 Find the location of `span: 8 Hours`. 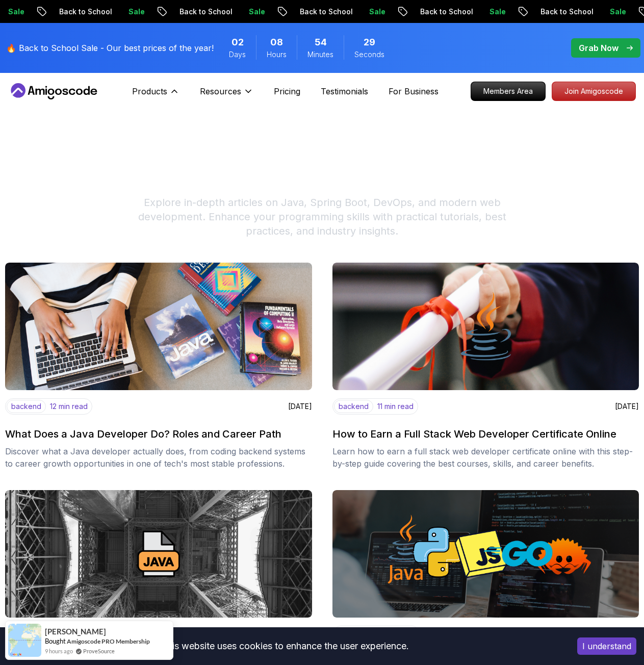

span: 8 Hours is located at coordinates (276, 43).